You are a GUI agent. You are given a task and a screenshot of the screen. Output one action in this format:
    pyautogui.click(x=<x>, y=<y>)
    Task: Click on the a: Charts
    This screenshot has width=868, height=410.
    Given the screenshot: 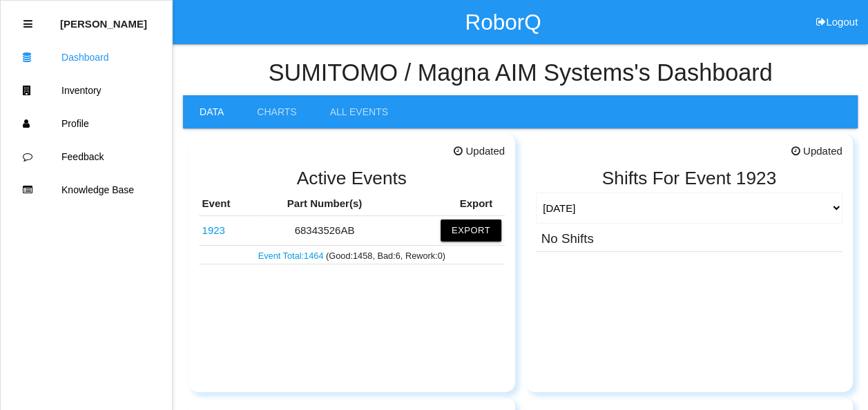 What is the action you would take?
    pyautogui.click(x=276, y=112)
    